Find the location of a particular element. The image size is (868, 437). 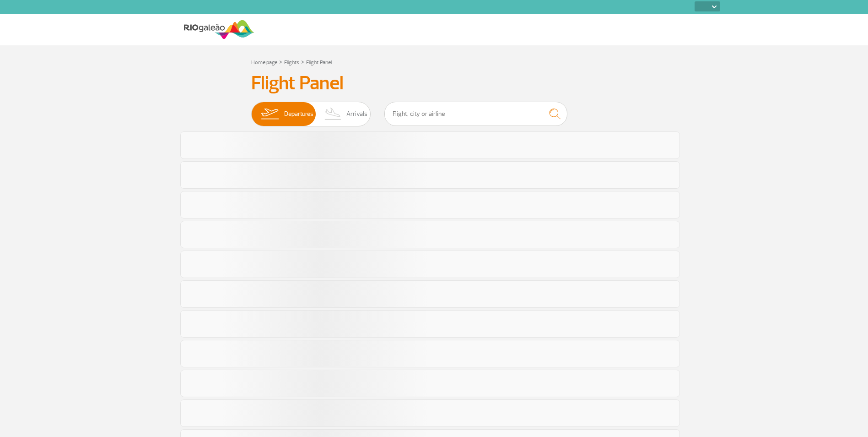

a: Flights is located at coordinates (291, 62).